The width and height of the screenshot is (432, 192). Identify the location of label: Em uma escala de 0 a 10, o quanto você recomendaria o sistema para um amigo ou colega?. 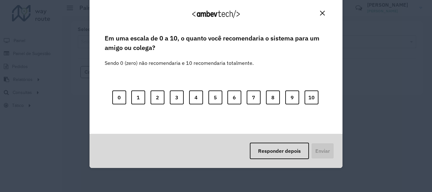
(216, 43).